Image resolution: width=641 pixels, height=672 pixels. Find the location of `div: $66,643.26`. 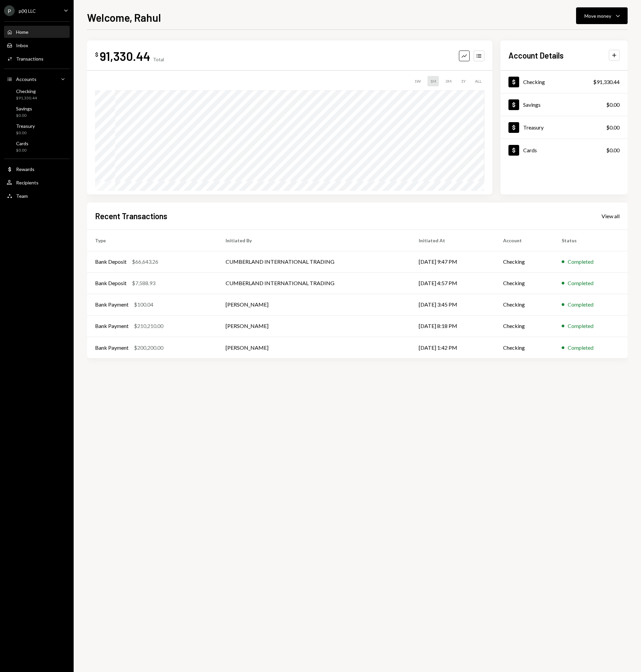

div: $66,643.26 is located at coordinates (145, 262).